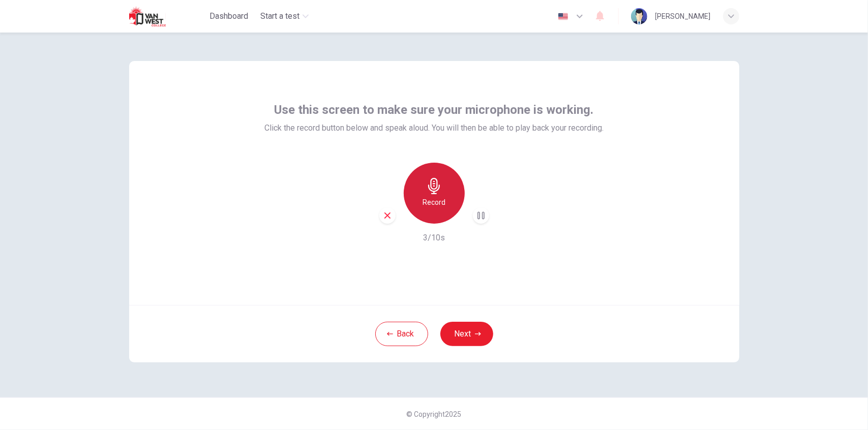 The height and width of the screenshot is (430, 868). Describe the element at coordinates (467, 334) in the screenshot. I see `button: Next` at that location.